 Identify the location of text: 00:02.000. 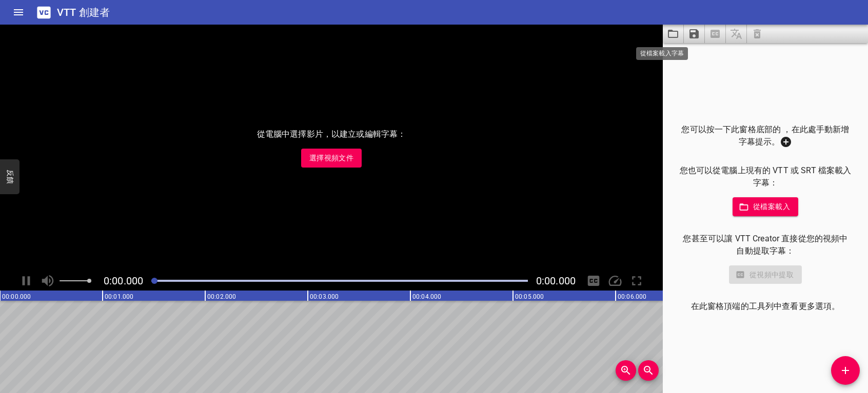
(221, 297).